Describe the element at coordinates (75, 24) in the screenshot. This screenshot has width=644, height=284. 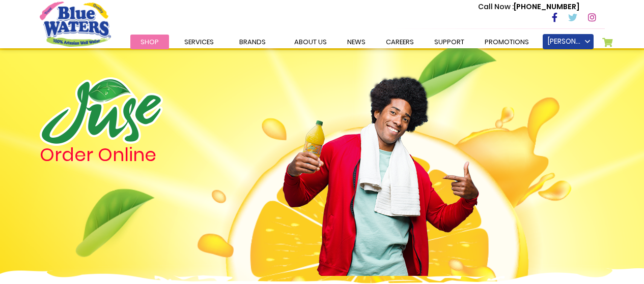
I see `a: store logo` at that location.